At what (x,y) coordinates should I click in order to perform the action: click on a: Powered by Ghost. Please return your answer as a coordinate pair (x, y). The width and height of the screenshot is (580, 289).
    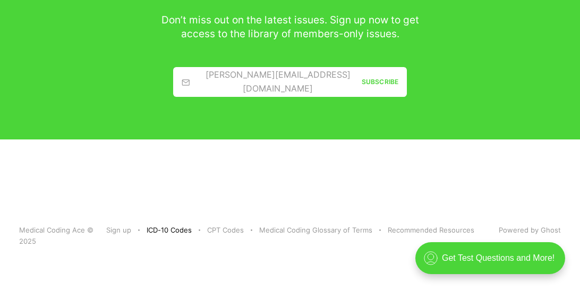
    Looking at the image, I should click on (530, 230).